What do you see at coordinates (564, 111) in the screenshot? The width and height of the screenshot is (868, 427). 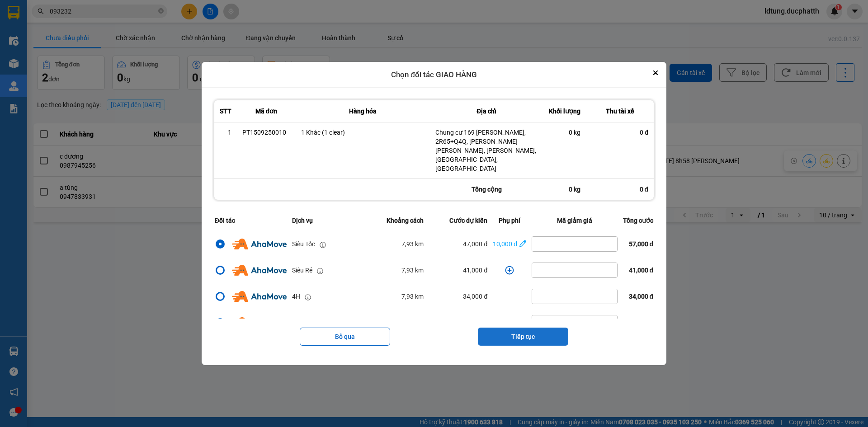 I see `div: Khối lượng` at bounding box center [564, 111].